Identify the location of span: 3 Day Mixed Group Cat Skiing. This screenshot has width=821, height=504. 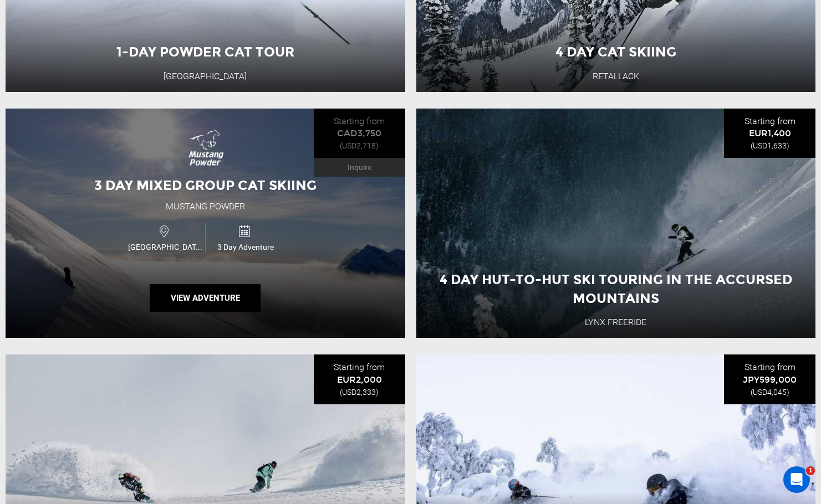
(205, 185).